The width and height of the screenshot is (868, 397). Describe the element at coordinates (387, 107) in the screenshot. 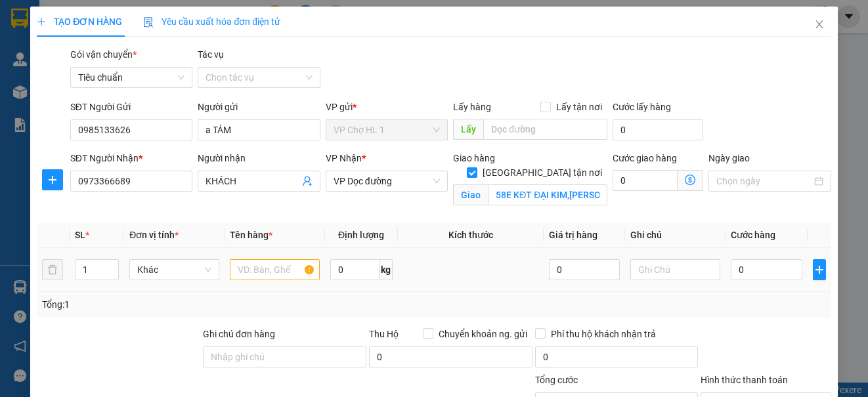

I see `div: VP gửi` at that location.